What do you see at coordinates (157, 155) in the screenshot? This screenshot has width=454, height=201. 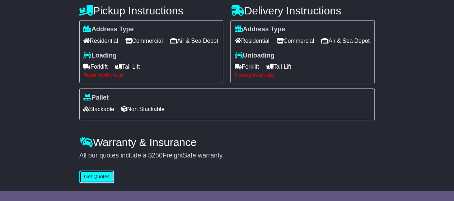 I see `span: 250` at bounding box center [157, 155].